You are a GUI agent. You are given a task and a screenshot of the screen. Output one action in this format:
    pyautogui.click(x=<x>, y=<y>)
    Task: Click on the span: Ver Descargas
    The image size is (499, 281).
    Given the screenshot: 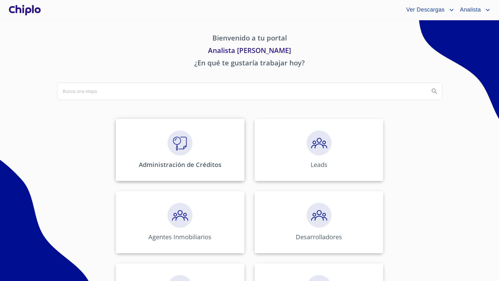 What is the action you would take?
    pyautogui.click(x=424, y=10)
    